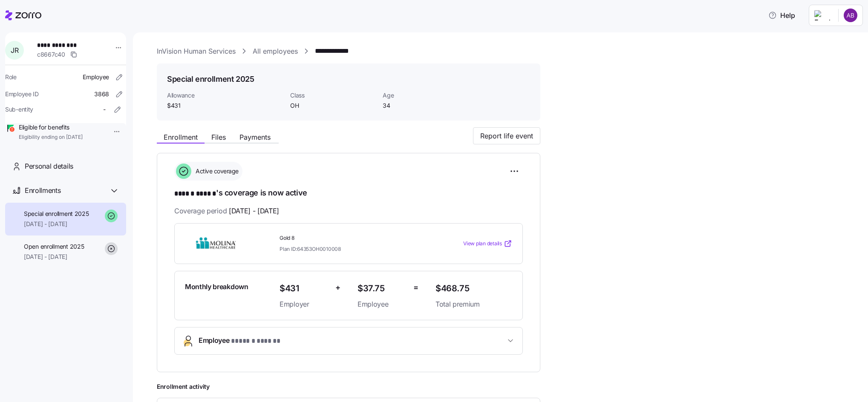 The image size is (868, 402). I want to click on span: Employee ID, so click(21, 94).